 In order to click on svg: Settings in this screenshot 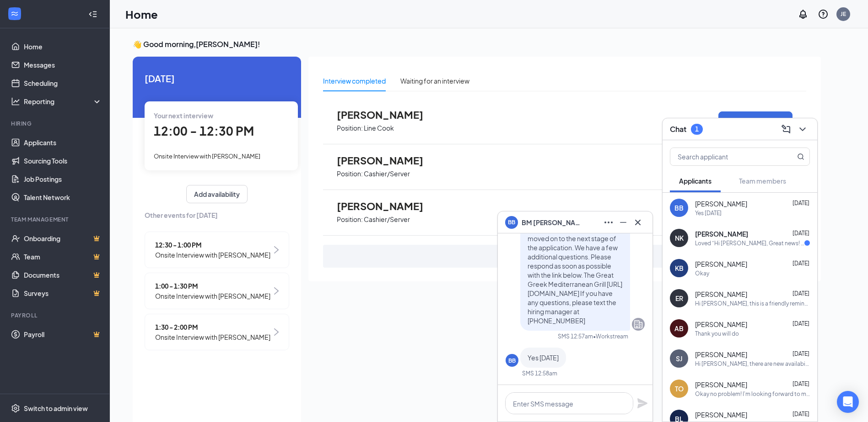, I will do `click(16, 409)`.